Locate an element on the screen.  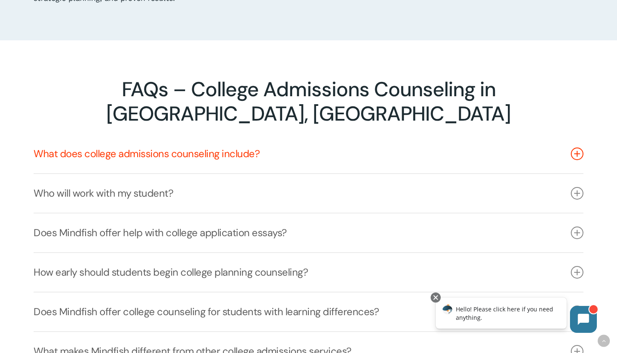
a: Does Mindfish offer college counseling for students with learning differences? is located at coordinates (309, 312).